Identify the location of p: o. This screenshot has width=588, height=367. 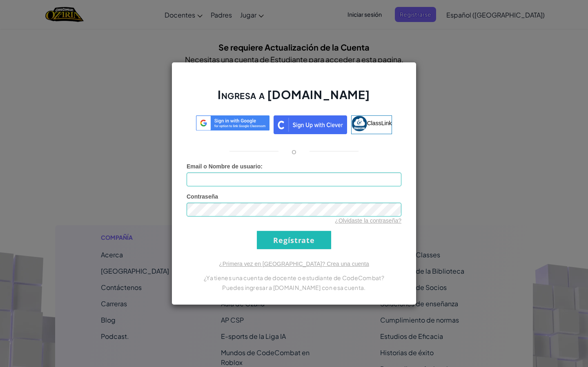
(294, 151).